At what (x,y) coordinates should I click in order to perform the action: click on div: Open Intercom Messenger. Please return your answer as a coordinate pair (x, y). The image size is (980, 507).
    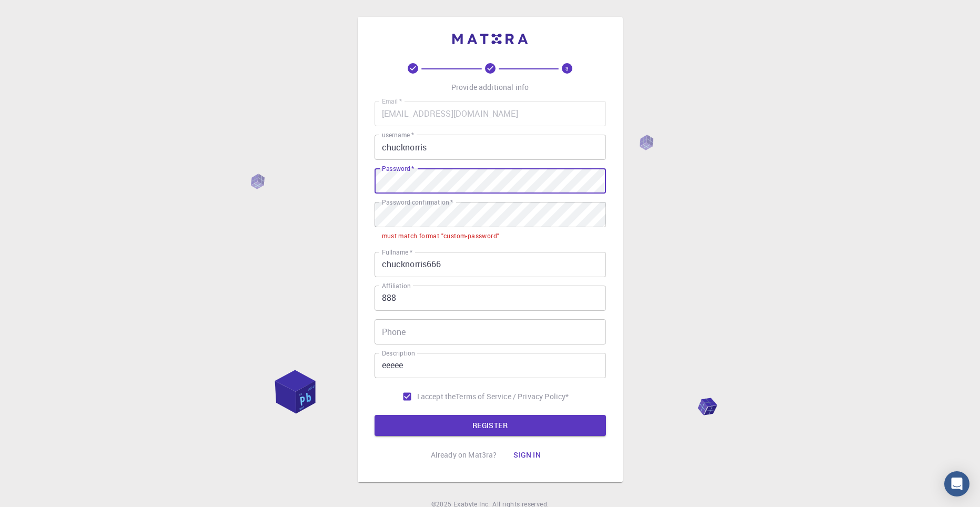
    Looking at the image, I should click on (957, 483).